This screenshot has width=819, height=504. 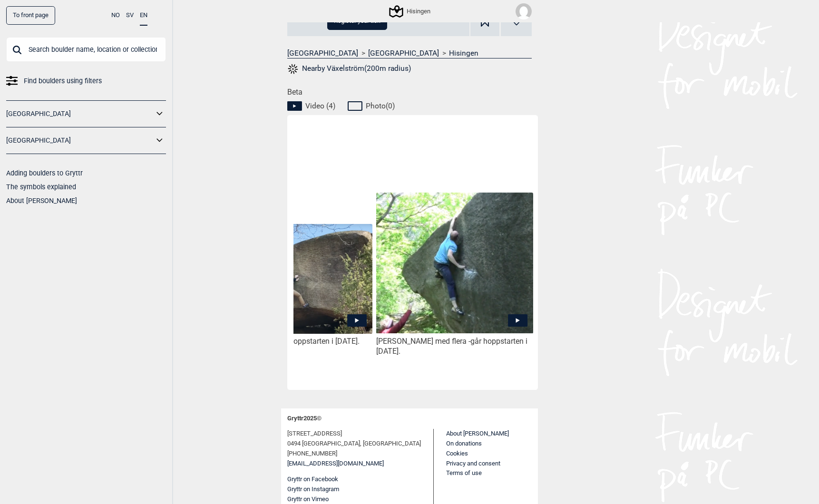 I want to click on img: User fallback1, so click(x=524, y=12).